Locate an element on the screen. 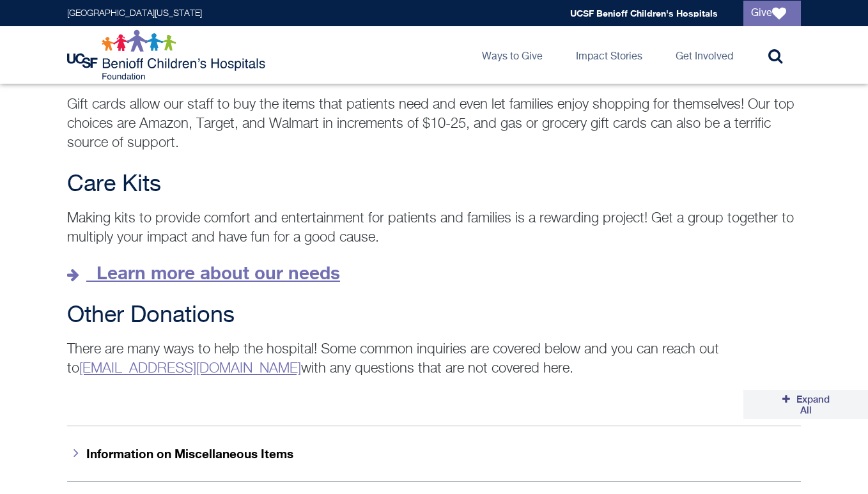 The height and width of the screenshot is (494, 868). button: Information on Miscellaneous Items is located at coordinates (434, 453).